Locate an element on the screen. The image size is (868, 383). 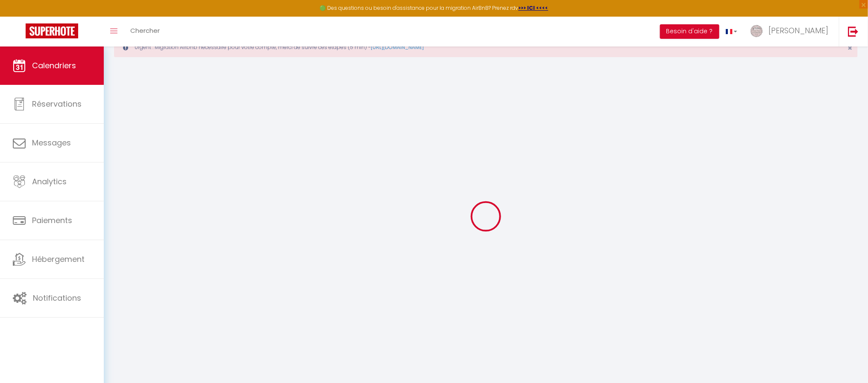
span: Paiements is located at coordinates (52, 220).